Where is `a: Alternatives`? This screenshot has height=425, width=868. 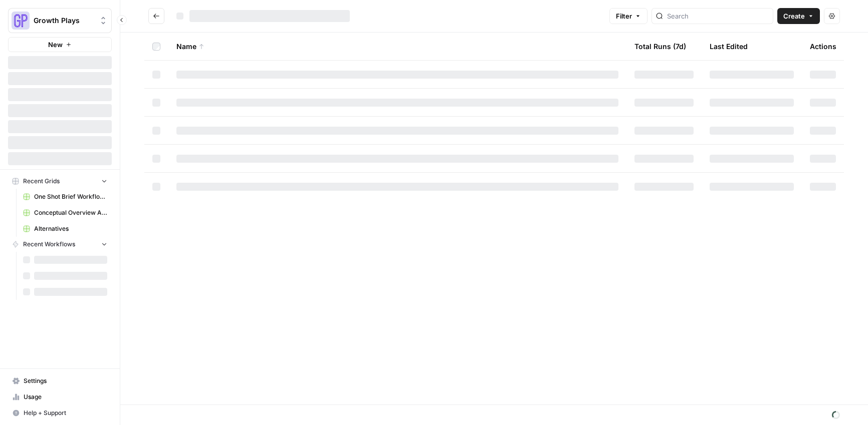 a: Alternatives is located at coordinates (65, 229).